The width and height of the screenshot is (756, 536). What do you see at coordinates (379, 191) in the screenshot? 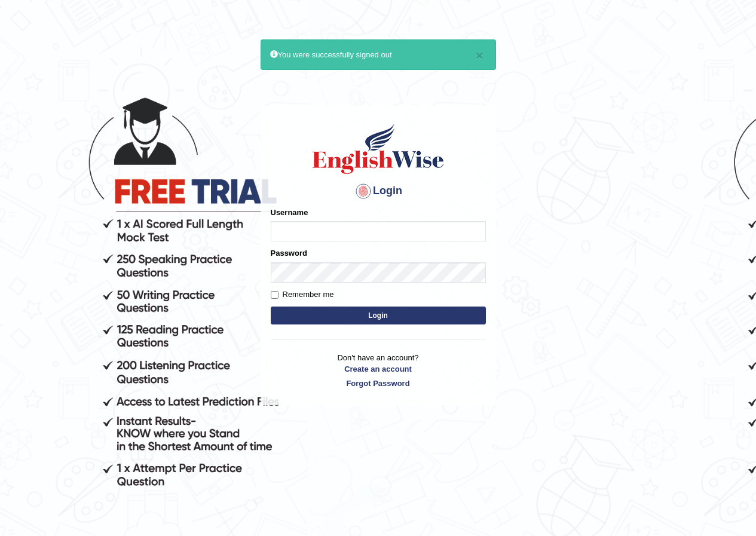
I see `h4: Login` at bounding box center [379, 191].